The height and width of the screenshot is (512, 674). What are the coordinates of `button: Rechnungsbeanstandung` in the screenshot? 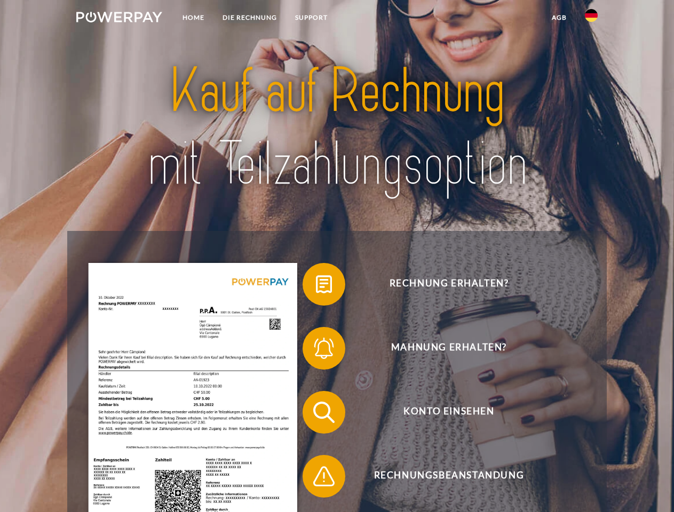 It's located at (441, 477).